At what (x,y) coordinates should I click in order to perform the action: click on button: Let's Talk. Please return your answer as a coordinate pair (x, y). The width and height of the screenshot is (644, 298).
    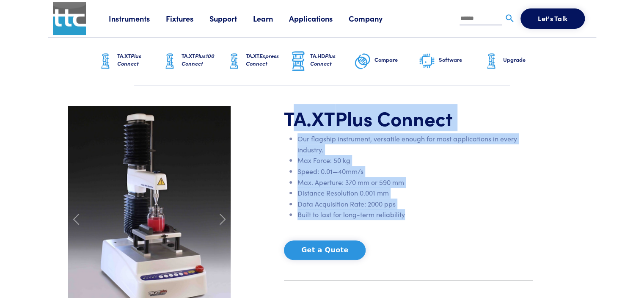
    Looking at the image, I should click on (553, 19).